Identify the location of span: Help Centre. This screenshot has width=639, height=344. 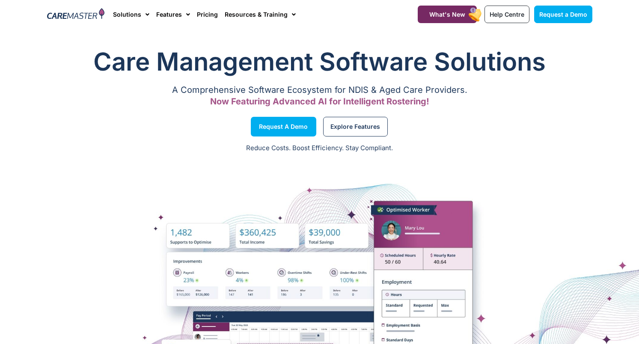
(507, 14).